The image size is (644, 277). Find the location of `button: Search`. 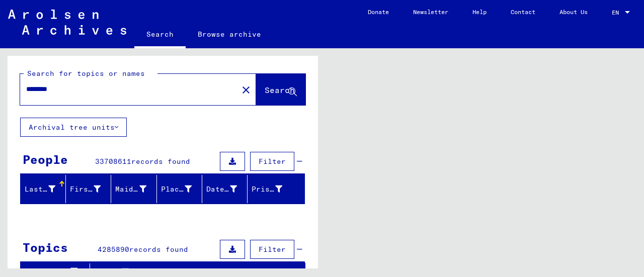

button: Search is located at coordinates (281, 89).